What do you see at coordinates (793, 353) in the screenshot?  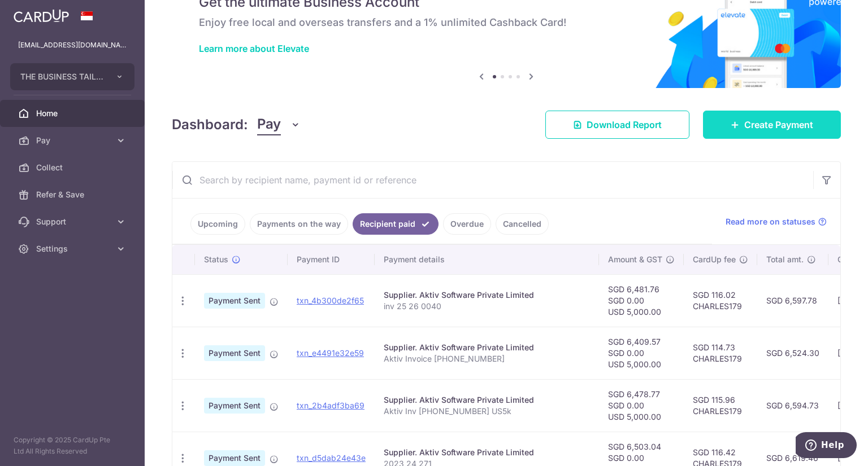 I see `td: SGD 6,524.30` at bounding box center [793, 353].